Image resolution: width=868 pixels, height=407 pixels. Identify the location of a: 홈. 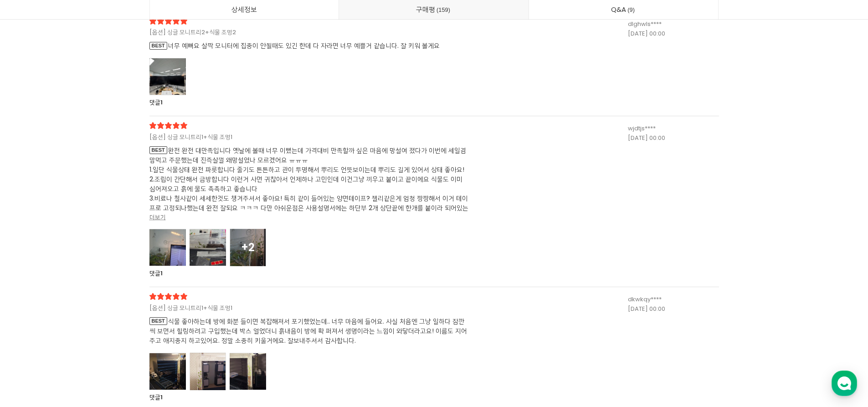
(31, 300).